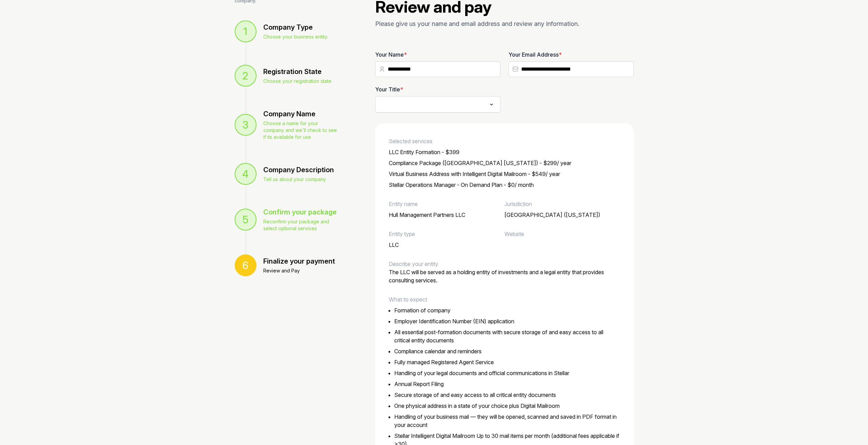 The width and height of the screenshot is (868, 445). I want to click on li: All essential post-formation documents with secure storage of and easy access to all critical ent..., so click(507, 336).